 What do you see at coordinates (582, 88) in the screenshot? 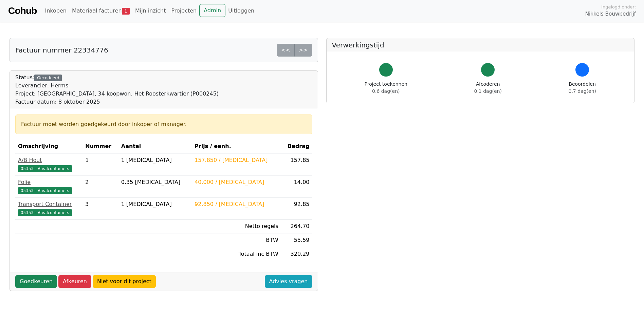
I see `div: Beoordelen` at bounding box center [582, 88].